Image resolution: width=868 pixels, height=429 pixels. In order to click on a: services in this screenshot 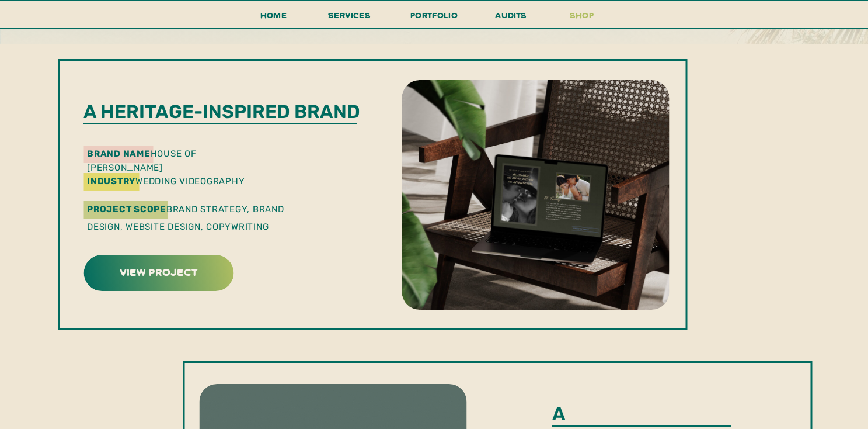, I will do `click(350, 18)`.